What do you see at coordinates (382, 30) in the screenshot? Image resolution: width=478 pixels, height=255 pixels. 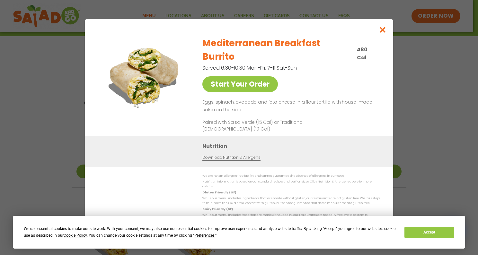 I see `button: Close modal` at bounding box center [382, 30].